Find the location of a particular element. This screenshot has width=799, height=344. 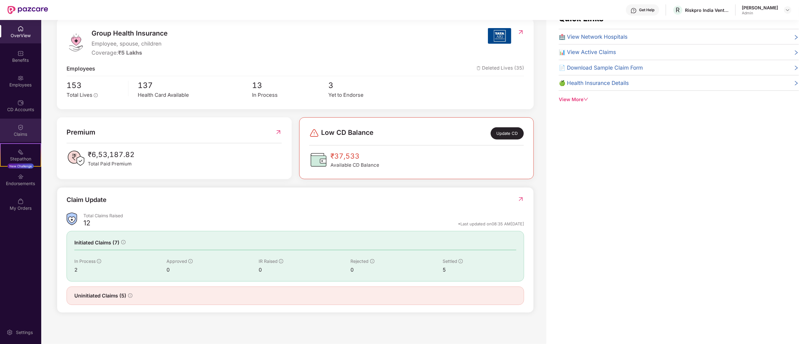

span: 🍏 Health Insurance Details is located at coordinates (594, 83).